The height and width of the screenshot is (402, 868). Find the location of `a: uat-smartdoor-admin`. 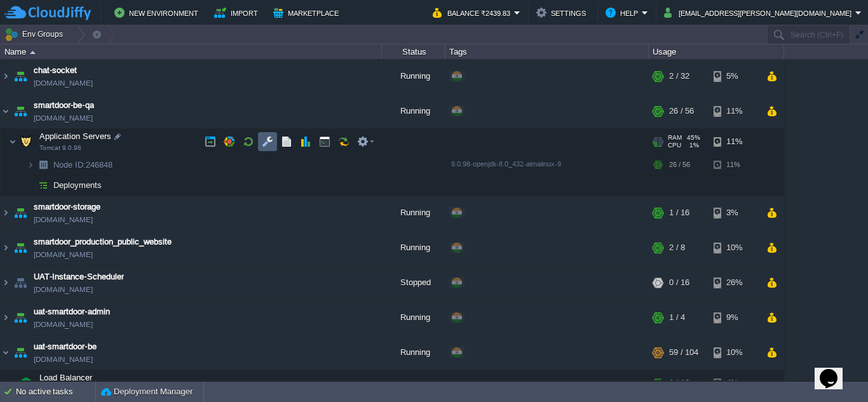

a: uat-smartdoor-admin is located at coordinates (72, 312).